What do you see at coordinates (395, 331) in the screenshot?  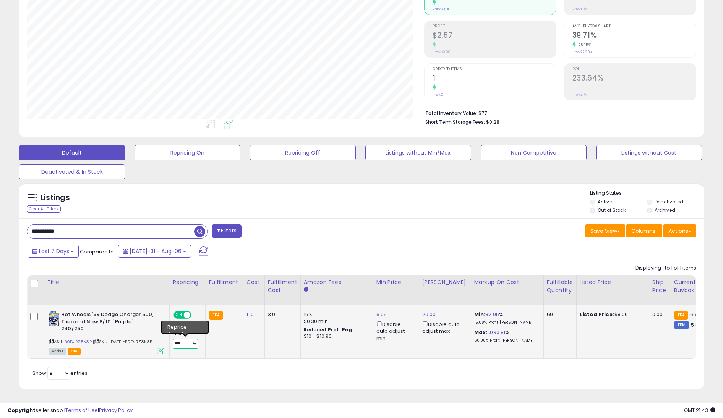 I see `div: Disable auto adjust min` at bounding box center [395, 331].